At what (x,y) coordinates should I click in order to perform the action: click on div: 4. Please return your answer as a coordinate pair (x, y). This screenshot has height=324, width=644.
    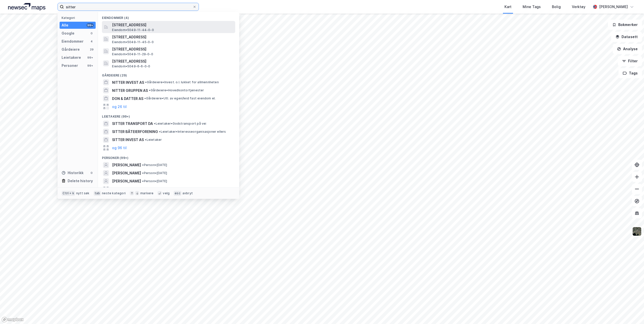
    Looking at the image, I should click on (92, 41).